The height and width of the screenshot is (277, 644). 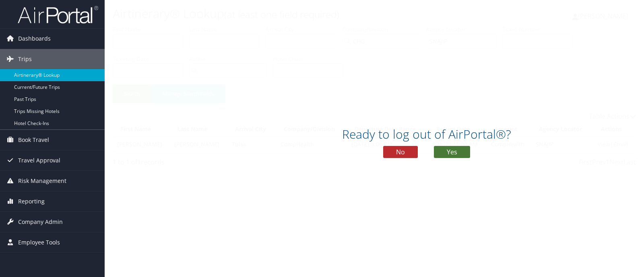 I want to click on span: Reporting, so click(x=31, y=201).